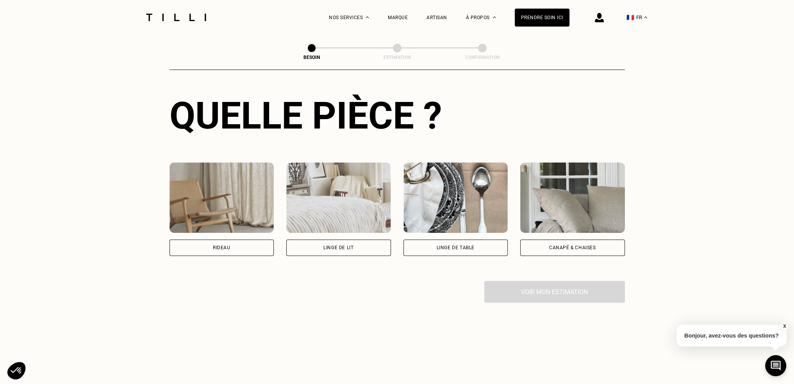 This screenshot has height=384, width=794. I want to click on img: Menu déroulant à propos, so click(494, 17).